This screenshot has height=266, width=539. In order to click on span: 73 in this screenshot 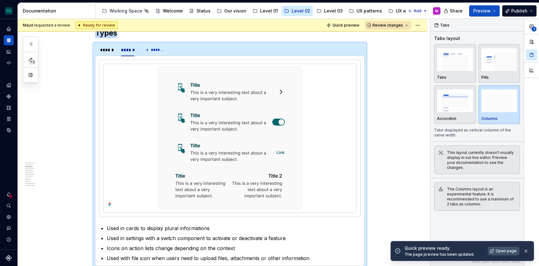, I will do `click(32, 62)`.